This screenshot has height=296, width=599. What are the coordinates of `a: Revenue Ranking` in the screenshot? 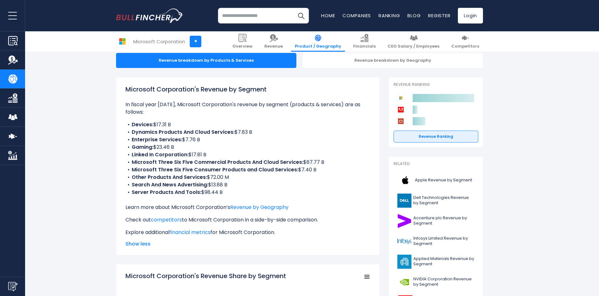 It's located at (436, 137).